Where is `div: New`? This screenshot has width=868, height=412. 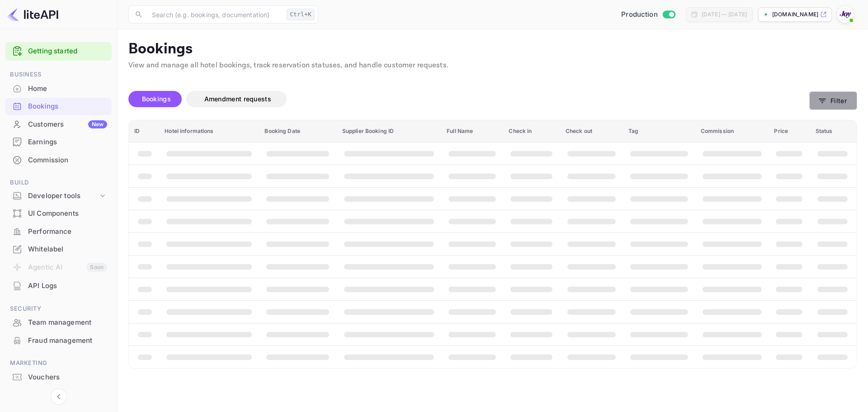 div: New is located at coordinates (97, 125).